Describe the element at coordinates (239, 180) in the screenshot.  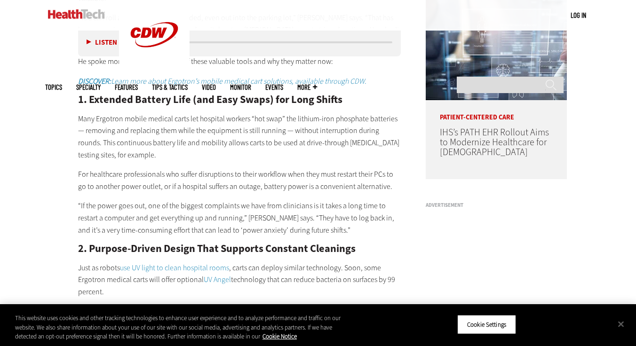
I see `p: For healthcare professionals who suffer disruptions to their workflow when they must restart thei...` at that location.